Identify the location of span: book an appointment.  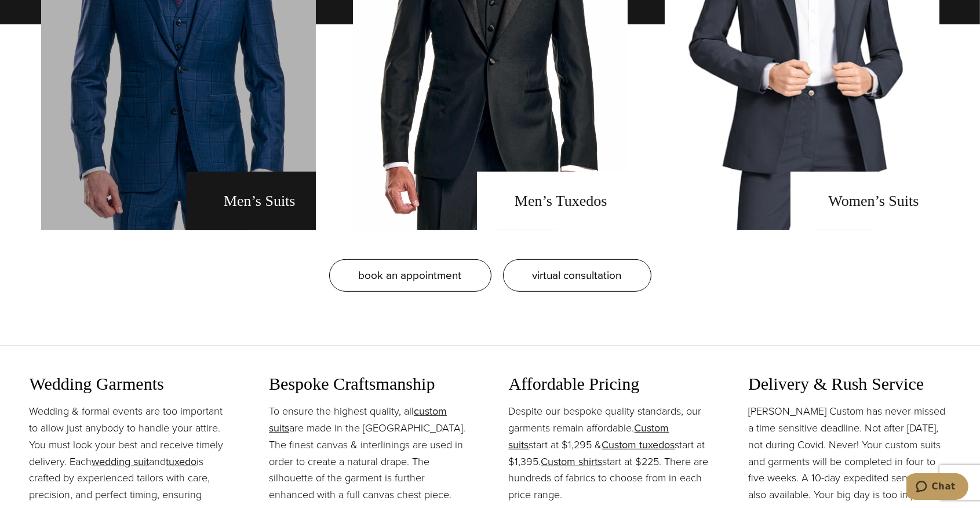
(410, 275).